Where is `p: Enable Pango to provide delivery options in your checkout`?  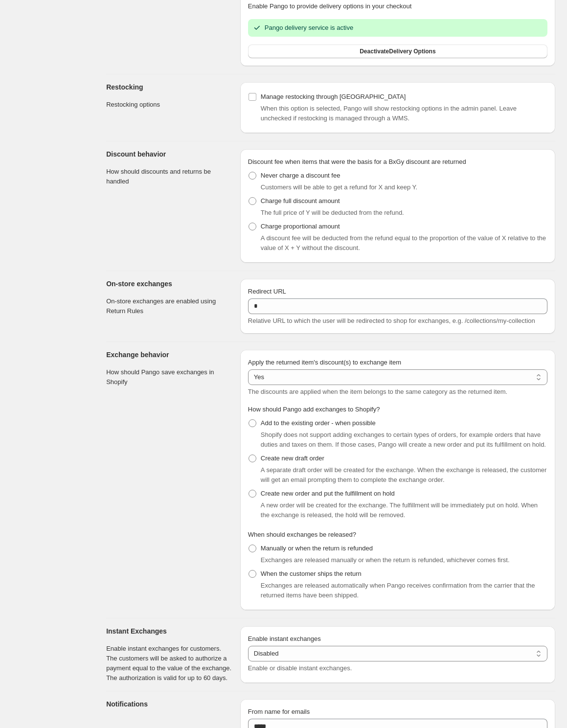
p: Enable Pango to provide delivery options in your checkout is located at coordinates (398, 6).